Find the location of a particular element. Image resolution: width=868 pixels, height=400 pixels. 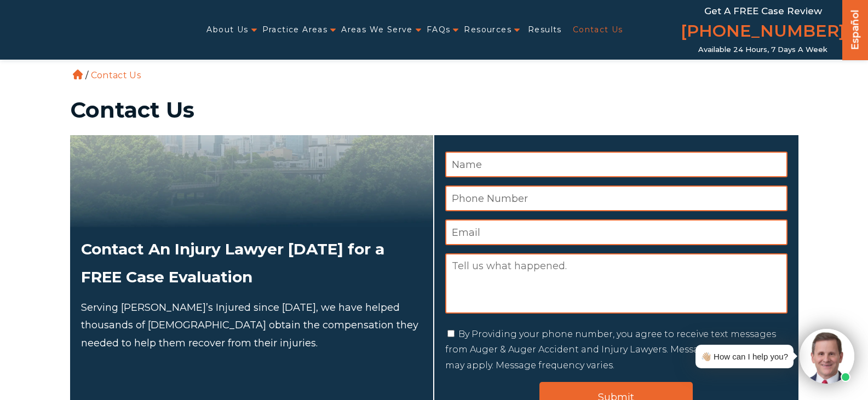

li: Contact Us is located at coordinates (116, 75).